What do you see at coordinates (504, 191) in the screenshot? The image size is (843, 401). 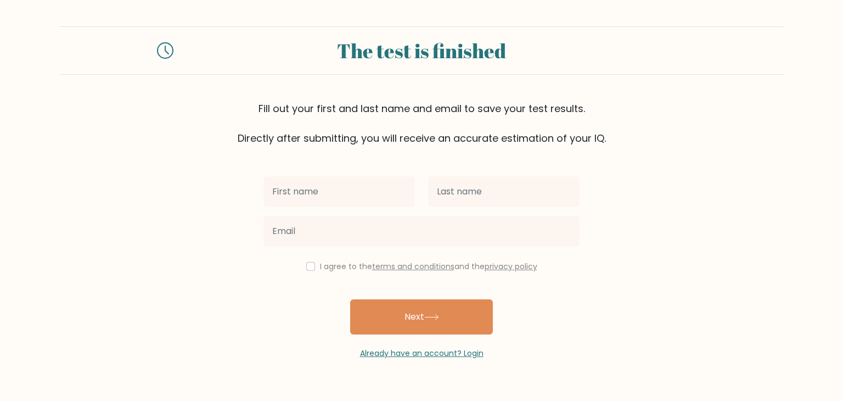 I see `input: Last name` at bounding box center [504, 191].